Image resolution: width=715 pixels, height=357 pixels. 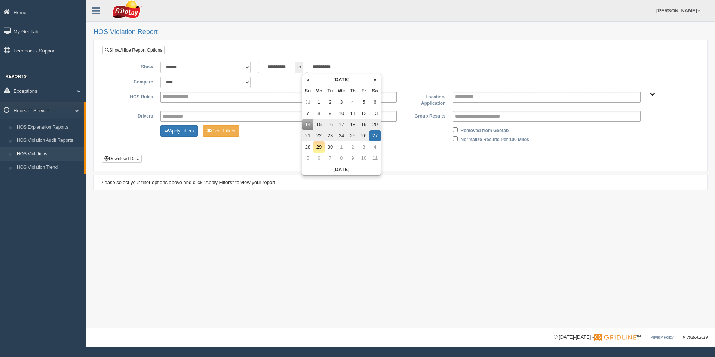 I want to click on label: Compare, so click(x=132, y=81).